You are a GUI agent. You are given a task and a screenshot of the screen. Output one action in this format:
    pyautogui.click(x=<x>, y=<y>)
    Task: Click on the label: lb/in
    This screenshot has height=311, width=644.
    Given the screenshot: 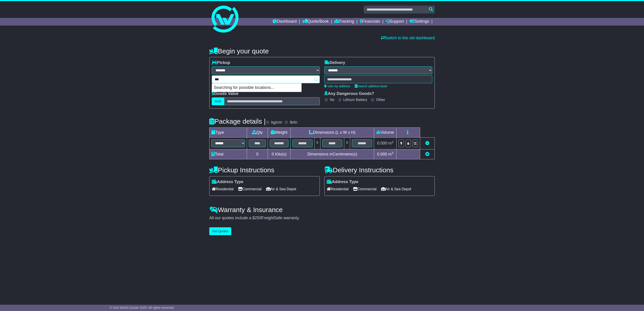 What is the action you would take?
    pyautogui.click(x=293, y=123)
    